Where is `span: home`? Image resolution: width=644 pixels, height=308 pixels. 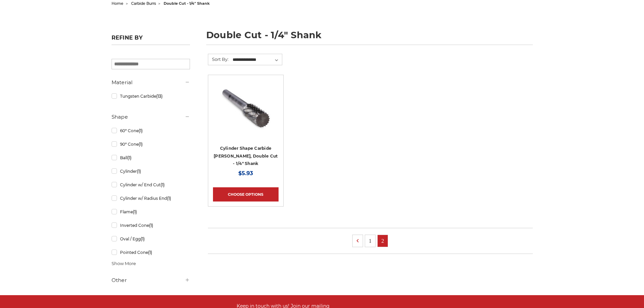
span: home is located at coordinates (117, 3).